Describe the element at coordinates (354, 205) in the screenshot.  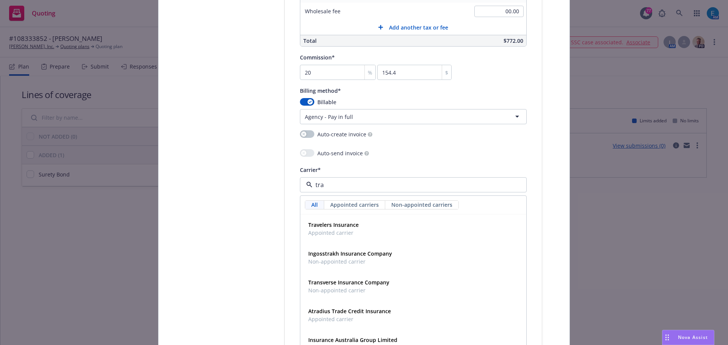
I see `span: Appointed carriers` at that location.